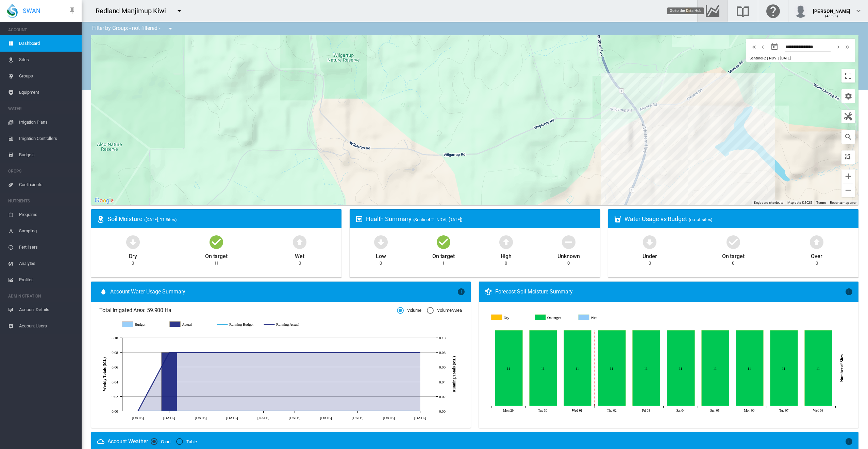  I want to click on md-icon: icon-pin, so click(72, 11).